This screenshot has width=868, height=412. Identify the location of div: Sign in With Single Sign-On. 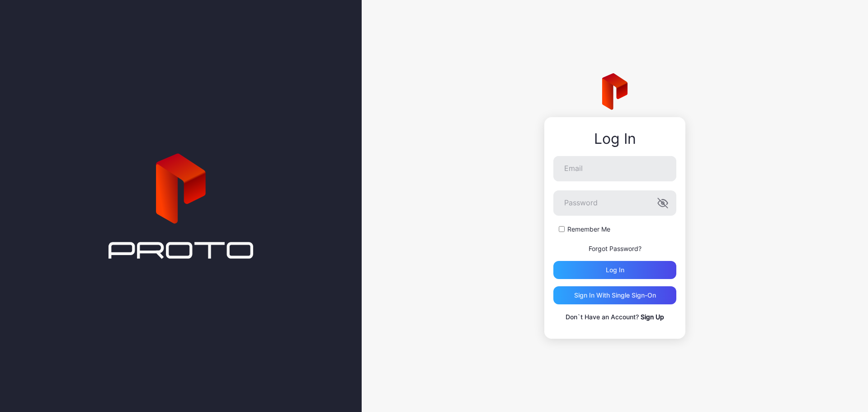
(614, 295).